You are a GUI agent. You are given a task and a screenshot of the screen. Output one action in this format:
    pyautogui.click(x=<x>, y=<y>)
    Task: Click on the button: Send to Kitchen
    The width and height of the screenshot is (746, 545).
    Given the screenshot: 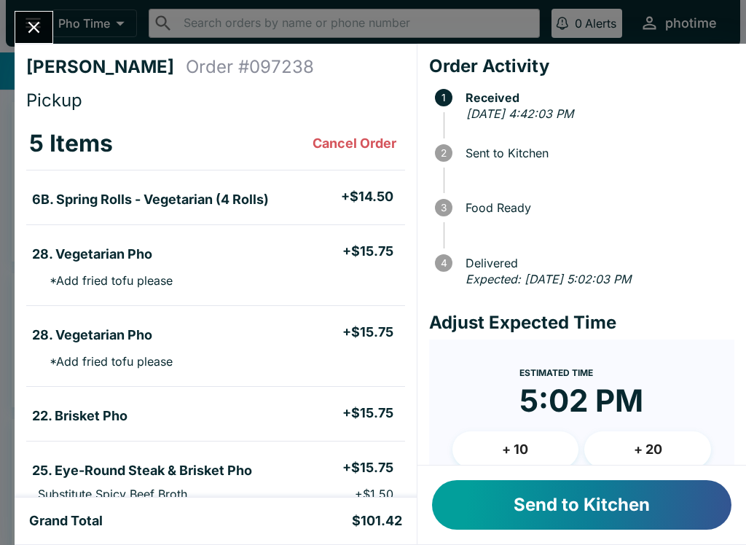 What is the action you would take?
    pyautogui.click(x=581, y=505)
    